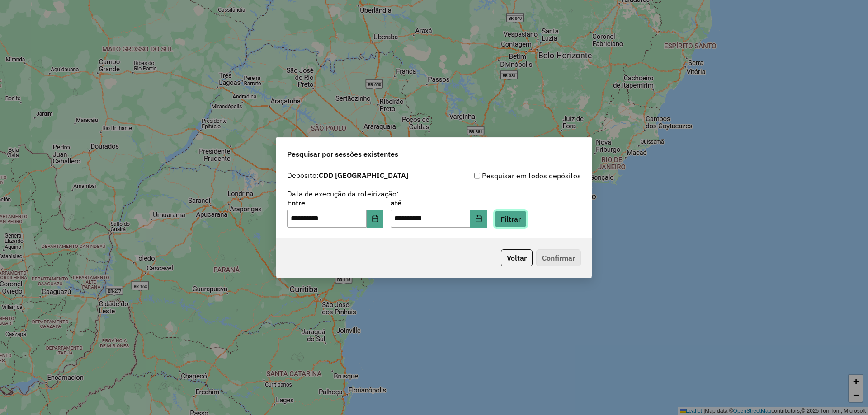 Image resolution: width=868 pixels, height=415 pixels. Describe the element at coordinates (342, 194) in the screenshot. I see `label: Data de execução da roteirização:` at that location.